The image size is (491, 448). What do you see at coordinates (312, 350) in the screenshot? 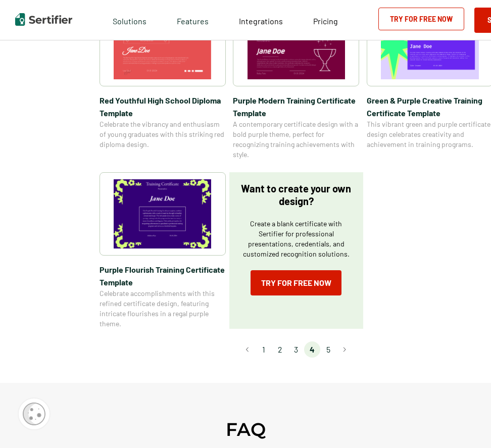
I see `li: page 4` at bounding box center [312, 350].